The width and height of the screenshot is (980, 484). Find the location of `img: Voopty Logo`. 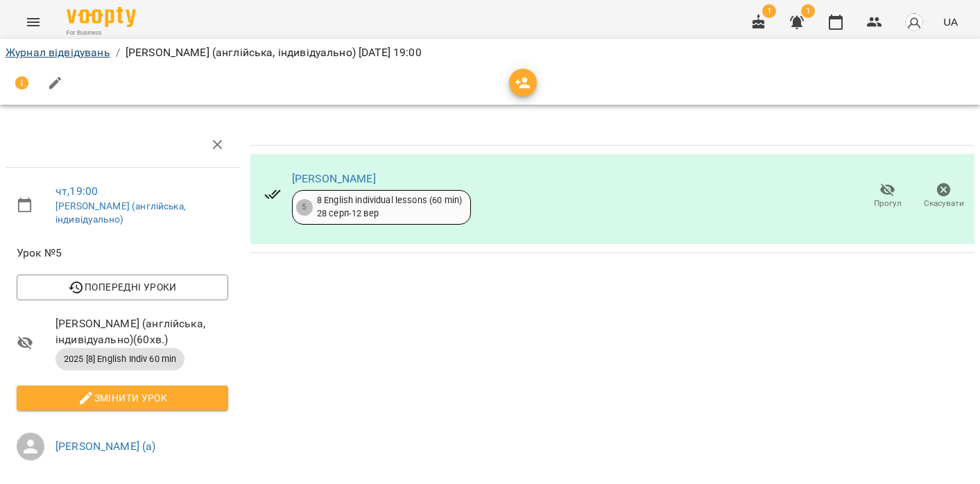

img: Voopty Logo is located at coordinates (101, 17).